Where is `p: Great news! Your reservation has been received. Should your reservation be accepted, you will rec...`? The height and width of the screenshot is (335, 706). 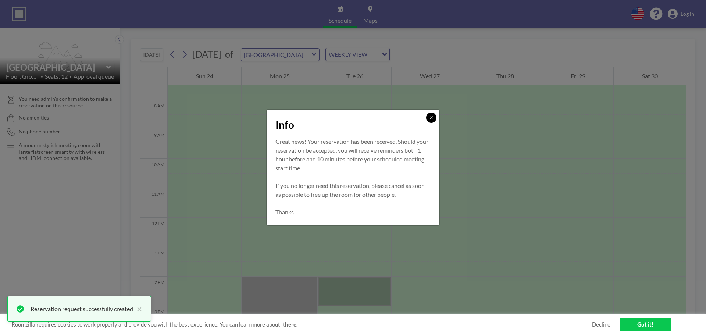 p: Great news! Your reservation has been received. Should your reservation be accepted, you will rec... is located at coordinates (353, 155).